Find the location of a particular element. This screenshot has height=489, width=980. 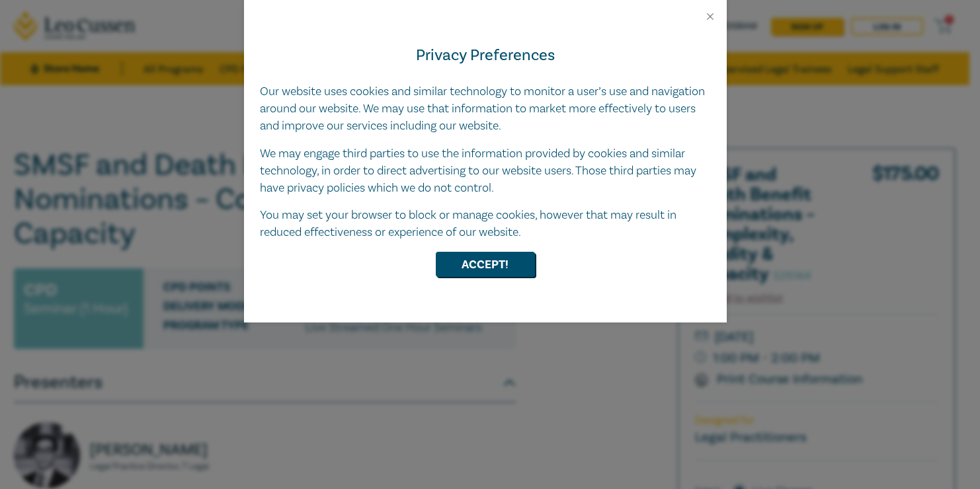

button: Accept! is located at coordinates (485, 264).